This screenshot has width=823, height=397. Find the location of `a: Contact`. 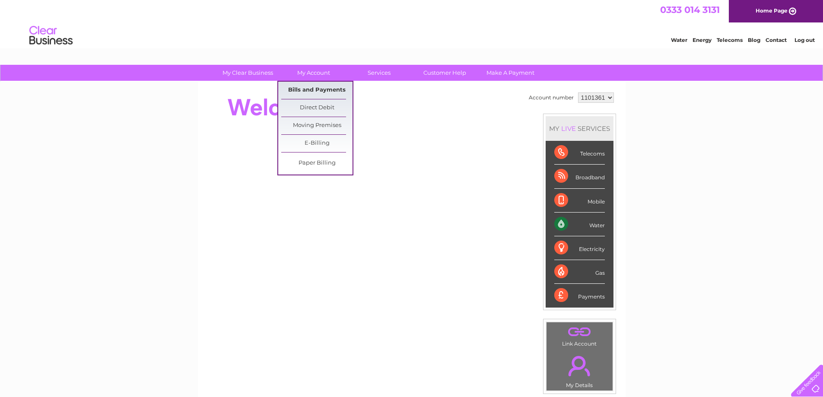

a: Contact is located at coordinates (776, 40).